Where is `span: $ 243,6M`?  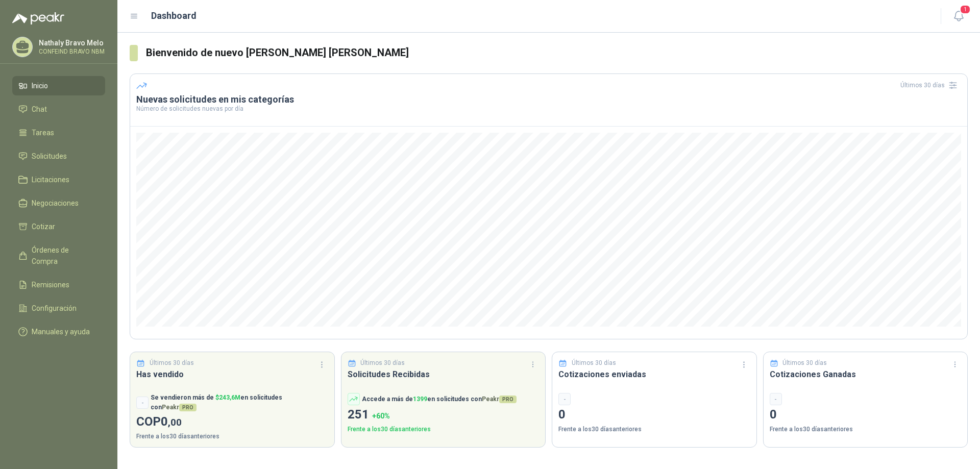 span: $ 243,6M is located at coordinates (227, 398).